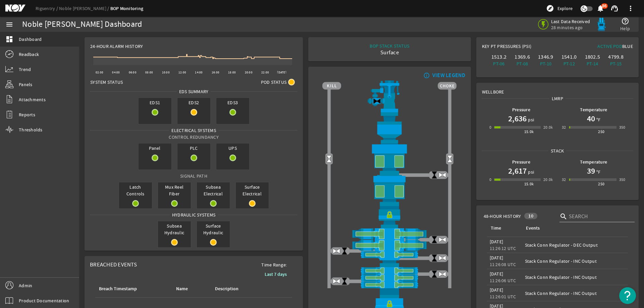 This screenshot has height=308, width=644. I want to click on img: Valve2Close.png, so click(377, 101).